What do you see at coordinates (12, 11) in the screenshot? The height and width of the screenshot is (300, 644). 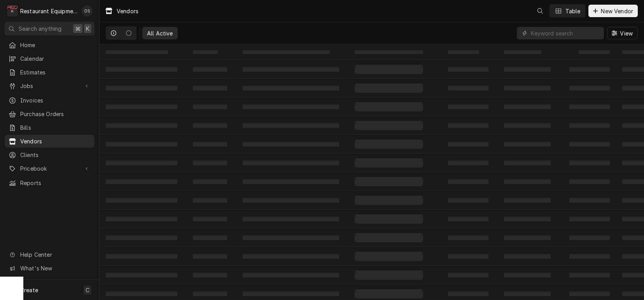 I see `div: Restaurant Equipment Diagnostics's Avatar` at bounding box center [12, 11].